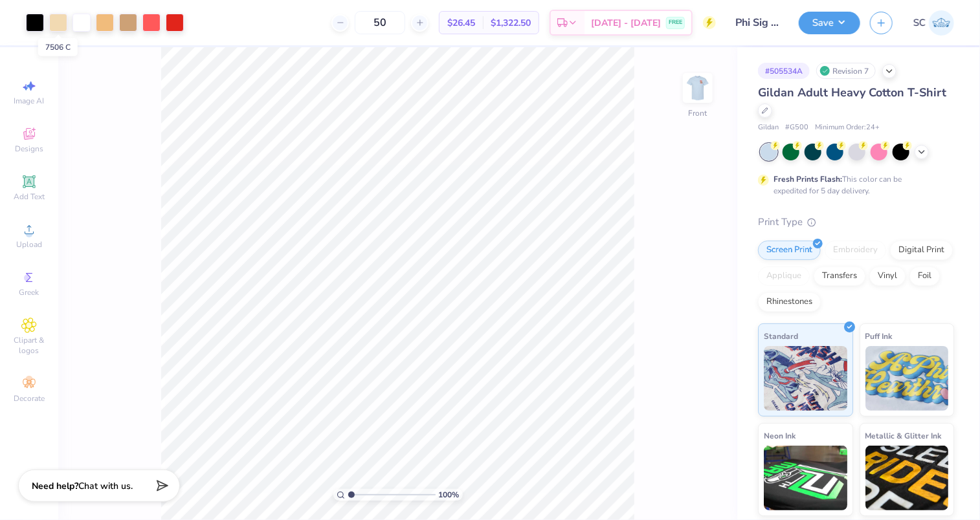  I want to click on strong: Need help?, so click(55, 485).